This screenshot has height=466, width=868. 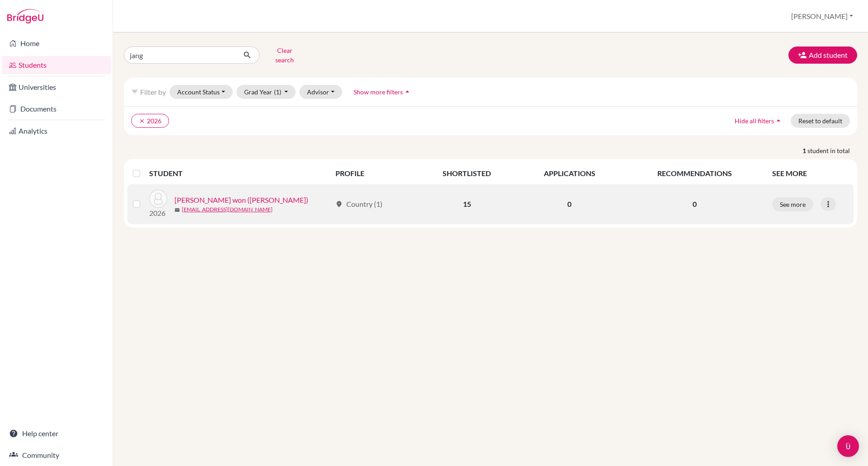 What do you see at coordinates (569, 204) in the screenshot?
I see `td: 0` at bounding box center [569, 204].